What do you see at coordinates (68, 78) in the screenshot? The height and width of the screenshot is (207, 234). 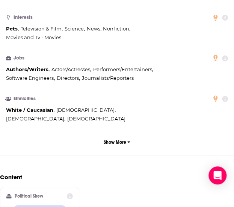 I see `span: Directors` at bounding box center [68, 78].